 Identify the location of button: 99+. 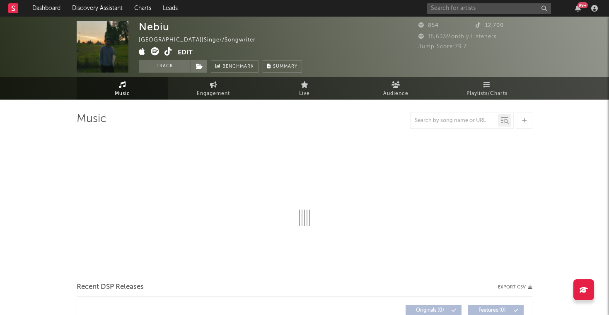
(578, 8).